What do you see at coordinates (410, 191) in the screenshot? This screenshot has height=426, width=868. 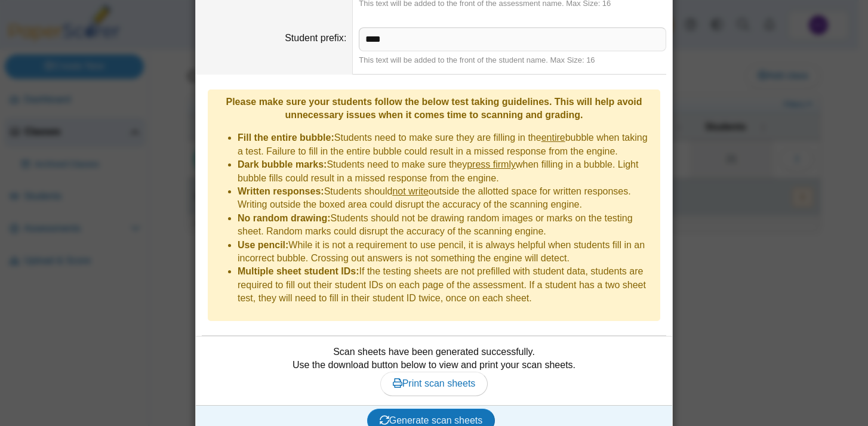 I see `u: not write` at bounding box center [410, 191].